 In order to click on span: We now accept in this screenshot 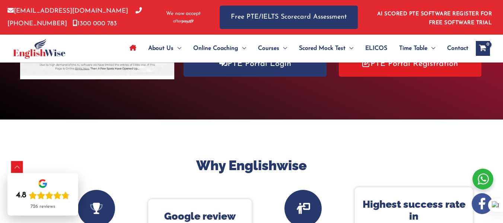, I will do `click(183, 14)`.